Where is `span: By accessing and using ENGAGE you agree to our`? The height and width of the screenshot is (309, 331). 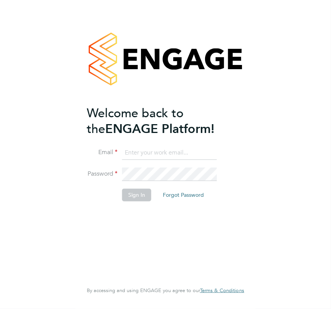 span: By accessing and using ENGAGE you agree to our is located at coordinates (165, 290).